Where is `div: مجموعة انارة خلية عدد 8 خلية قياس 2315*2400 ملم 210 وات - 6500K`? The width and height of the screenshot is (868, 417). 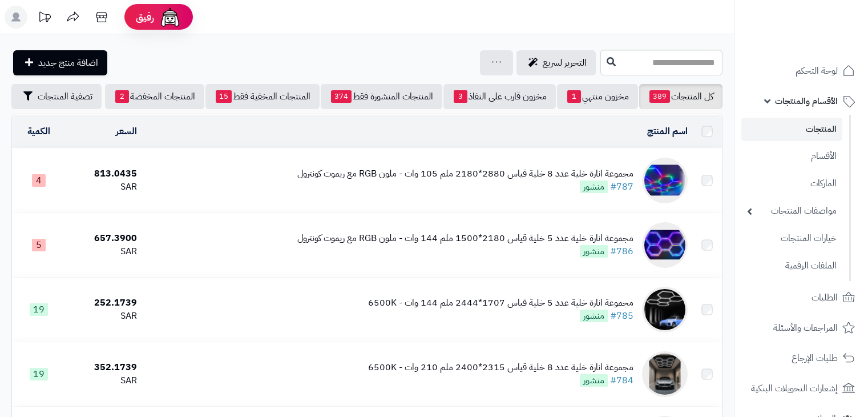 div: مجموعة انارة خلية عدد 8 خلية قياس 2315*2400 ملم 210 وات - 6500K is located at coordinates (500, 367).